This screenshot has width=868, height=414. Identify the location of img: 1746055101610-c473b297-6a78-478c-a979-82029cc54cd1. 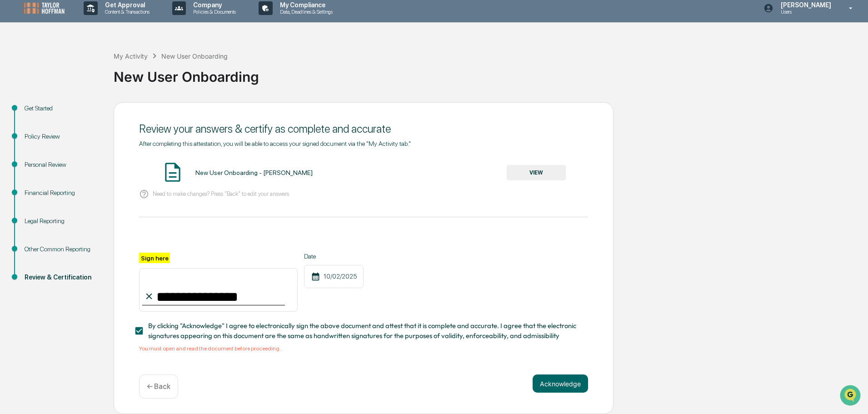
(17, 78).